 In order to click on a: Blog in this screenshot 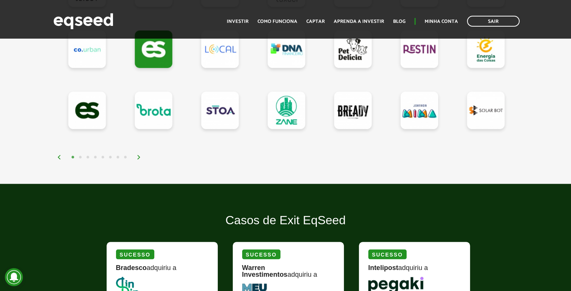, I will do `click(399, 21)`.